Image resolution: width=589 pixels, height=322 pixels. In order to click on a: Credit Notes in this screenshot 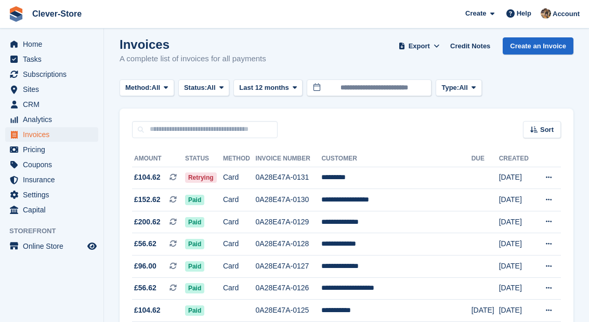, I will do `click(470, 46)`.